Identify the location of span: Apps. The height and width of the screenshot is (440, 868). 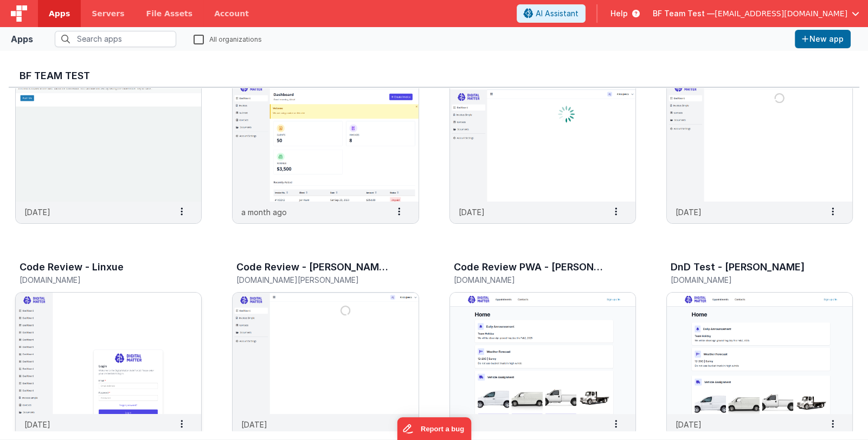
(59, 14).